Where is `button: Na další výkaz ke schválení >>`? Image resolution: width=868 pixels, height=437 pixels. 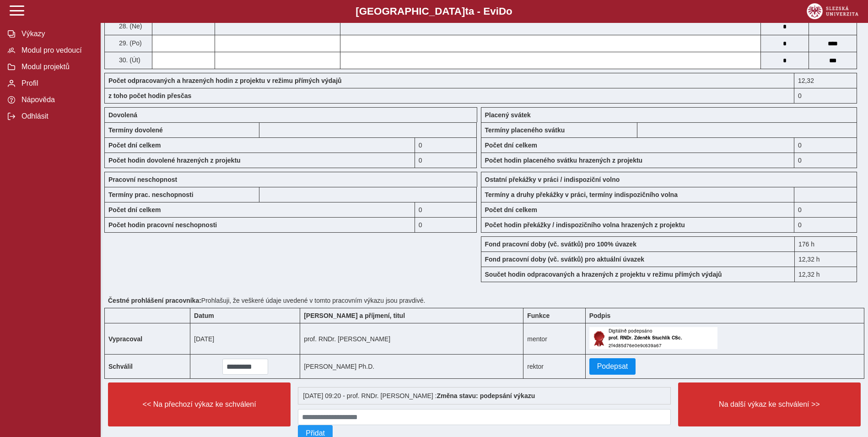 button: Na další výkaz ke schválení >> is located at coordinates (769, 404).